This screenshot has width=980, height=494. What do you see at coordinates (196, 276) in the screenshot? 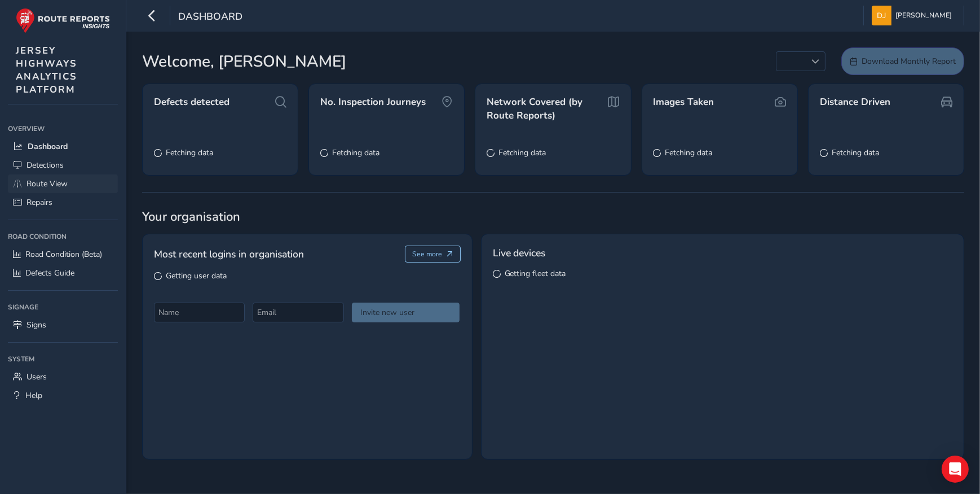
I see `span: Getting user data` at bounding box center [196, 276].